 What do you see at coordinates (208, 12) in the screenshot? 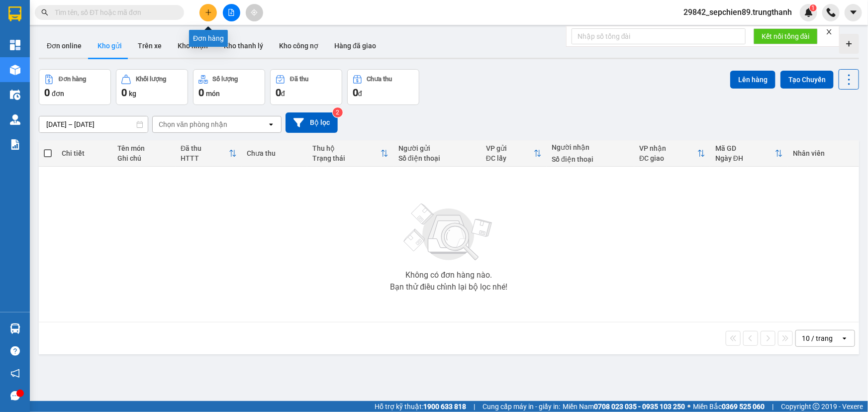
I see `button: plus` at bounding box center [208, 12].